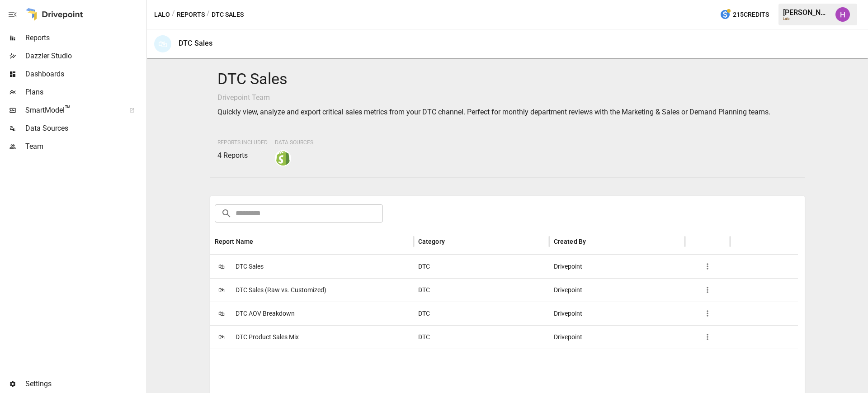 The width and height of the screenshot is (868, 393). What do you see at coordinates (72, 111) in the screenshot?
I see `span: SmartModel` at bounding box center [72, 111].